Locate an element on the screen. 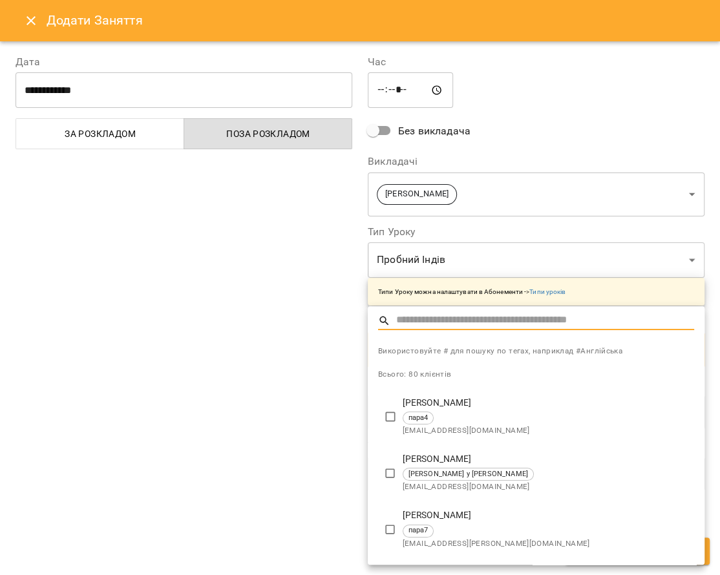 The height and width of the screenshot is (575, 720). span: пара4 is located at coordinates (418, 418).